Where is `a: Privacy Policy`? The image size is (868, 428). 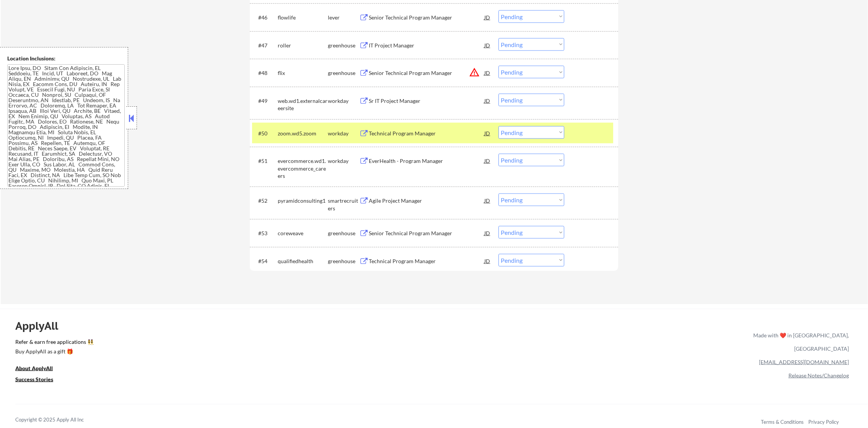 a: Privacy Policy is located at coordinates (824, 422).